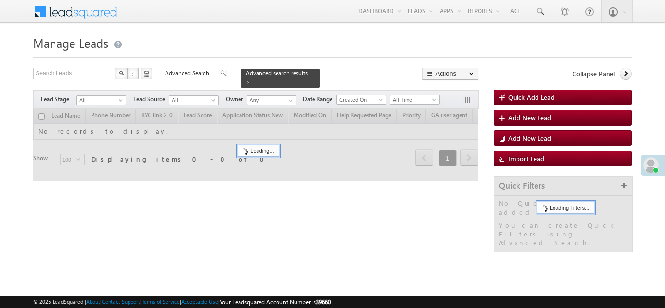 The width and height of the screenshot is (665, 308). I want to click on span: Your Leadsquared Account Number is, so click(275, 302).